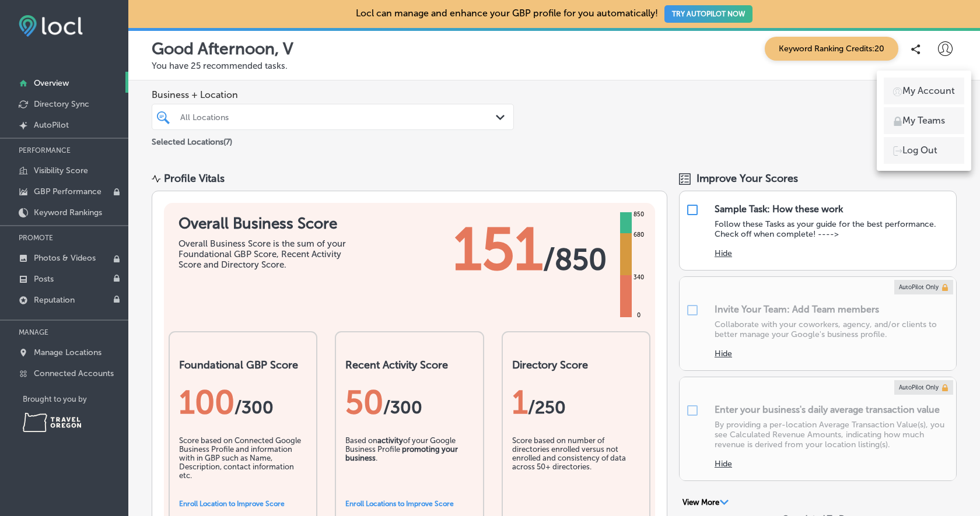 This screenshot has width=980, height=516. I want to click on p: Log Out, so click(920, 150).